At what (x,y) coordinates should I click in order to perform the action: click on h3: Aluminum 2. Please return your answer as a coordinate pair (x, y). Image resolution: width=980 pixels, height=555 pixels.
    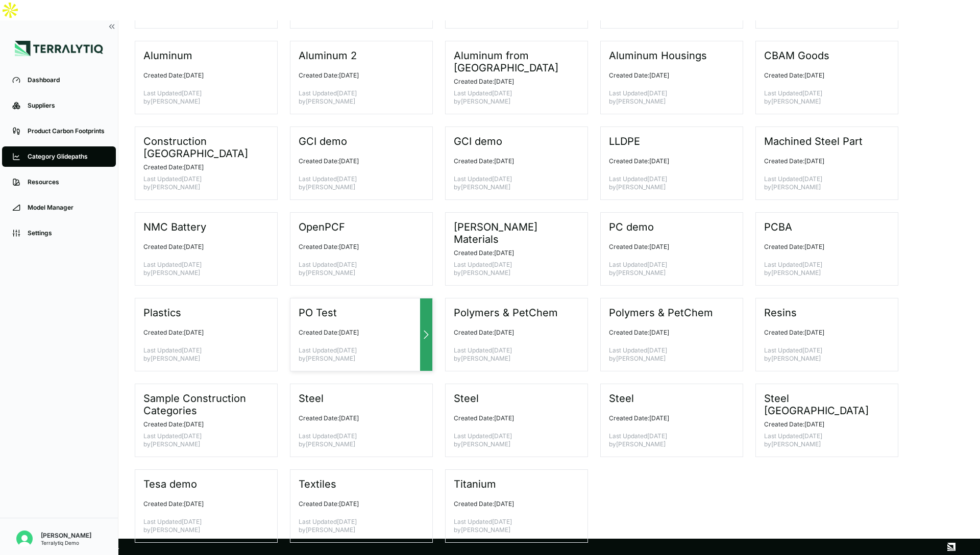
    Looking at the image, I should click on (328, 55).